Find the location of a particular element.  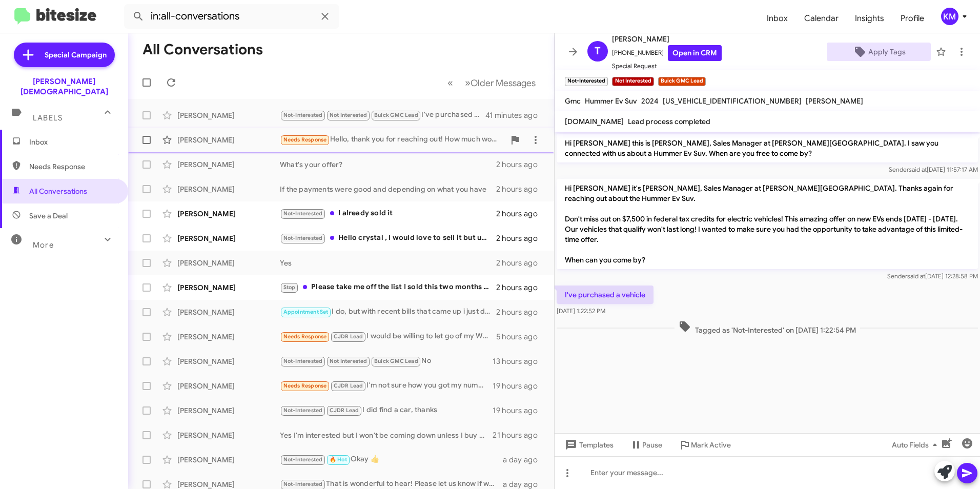

small: Not Interested is located at coordinates (632, 81).